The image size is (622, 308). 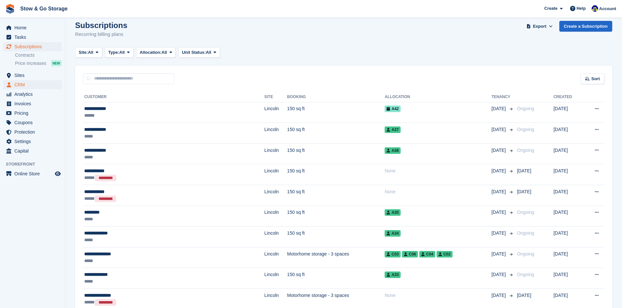 What do you see at coordinates (193, 53) in the screenshot?
I see `span: Unit Status:` at bounding box center [193, 53].